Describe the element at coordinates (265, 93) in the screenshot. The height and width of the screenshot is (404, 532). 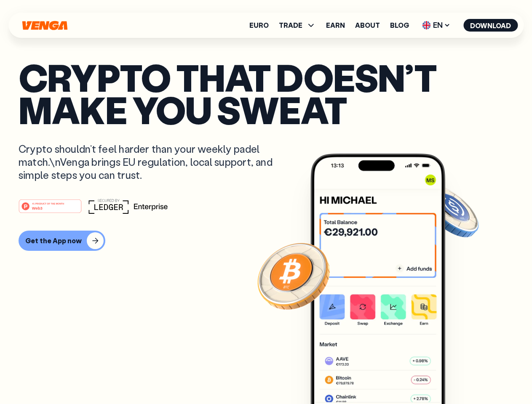
I see `p: Crypto that doesn’t make you sweat` at that location.